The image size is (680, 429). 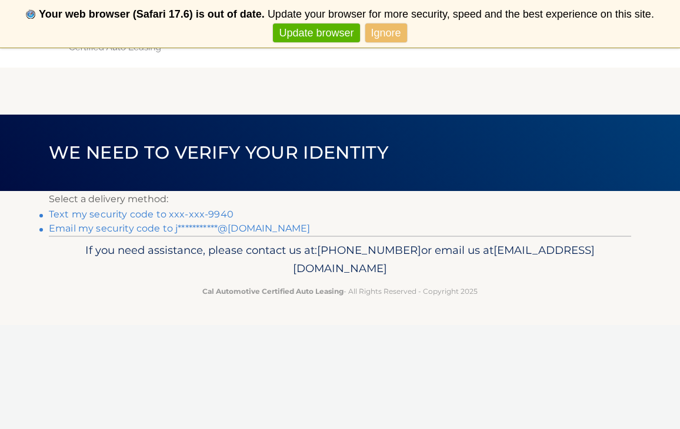 What do you see at coordinates (152, 14) in the screenshot?
I see `b: Your web browser (Safari 17.6) is out of date.` at bounding box center [152, 14].